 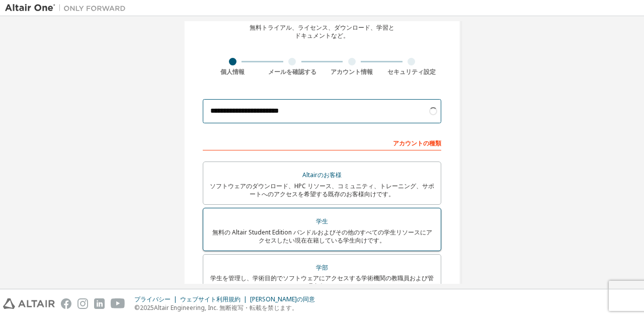 I want to click on font: ウェブサイト利用規約, so click(x=210, y=299).